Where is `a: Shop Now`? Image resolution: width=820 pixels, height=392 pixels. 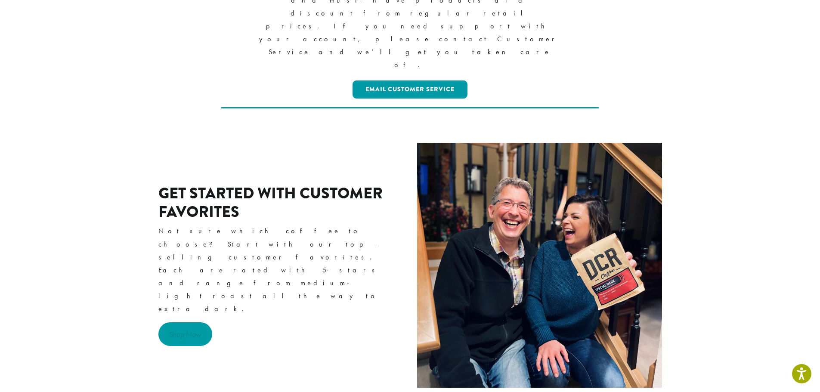
a: Shop Now is located at coordinates (186, 334).